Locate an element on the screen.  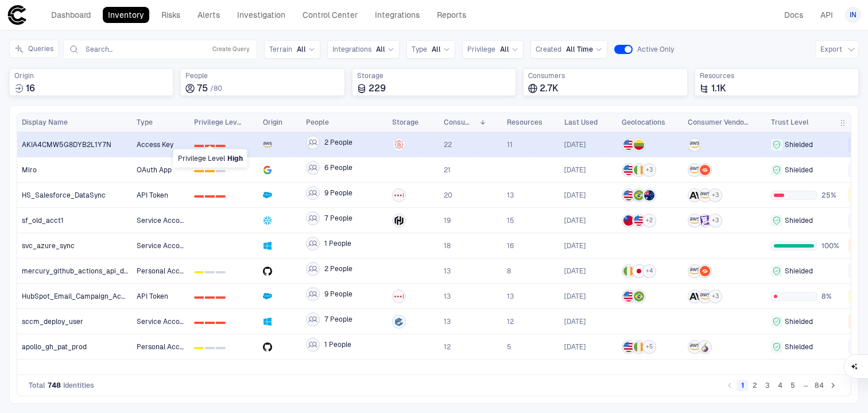
div: Datadog is located at coordinates (705, 221).